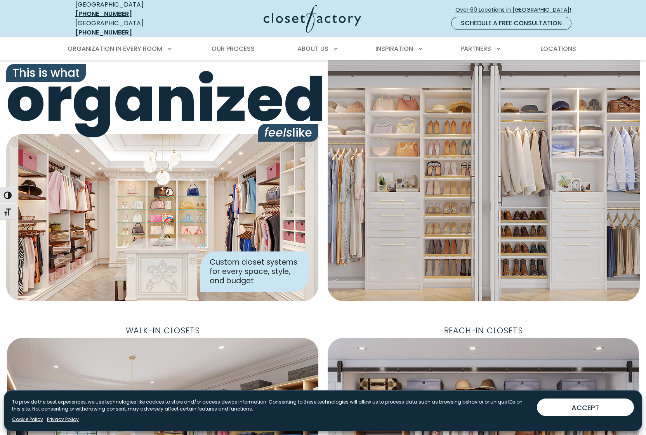 This screenshot has width=646, height=435. Describe the element at coordinates (558, 49) in the screenshot. I see `span: Locations` at that location.